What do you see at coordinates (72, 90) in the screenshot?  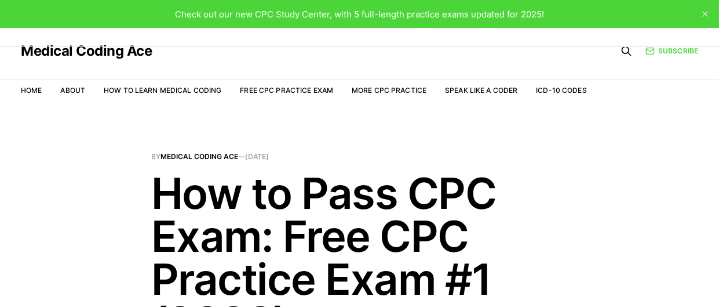 I see `a: About` at bounding box center [72, 90].